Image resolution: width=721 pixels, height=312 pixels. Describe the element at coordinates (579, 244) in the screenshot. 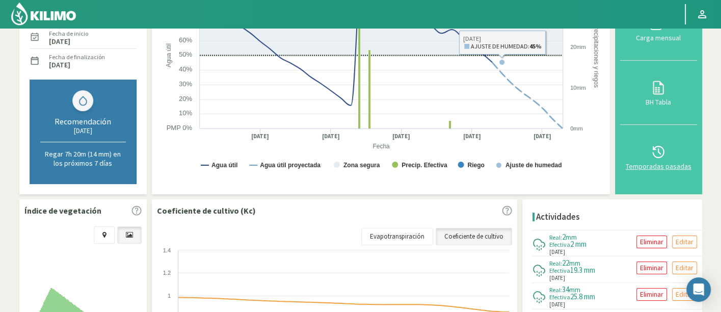

I see `span: 2 mm` at that location.